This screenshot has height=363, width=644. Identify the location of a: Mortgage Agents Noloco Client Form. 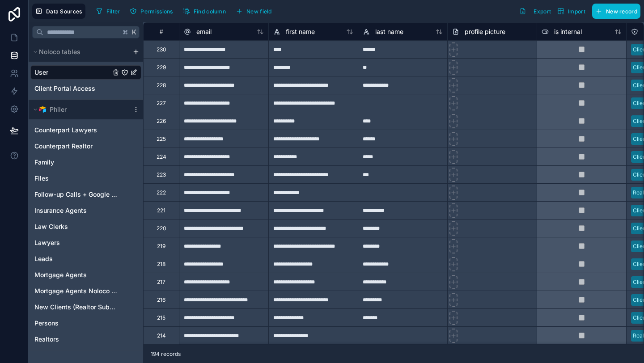
(77, 291).